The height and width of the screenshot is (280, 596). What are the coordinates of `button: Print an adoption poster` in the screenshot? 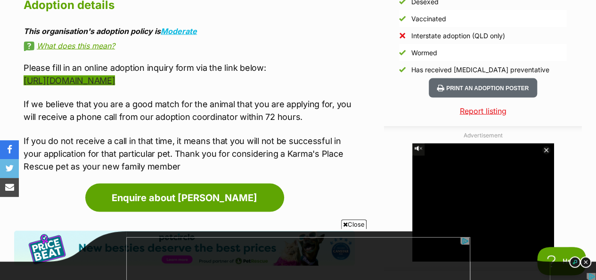 It's located at (483, 88).